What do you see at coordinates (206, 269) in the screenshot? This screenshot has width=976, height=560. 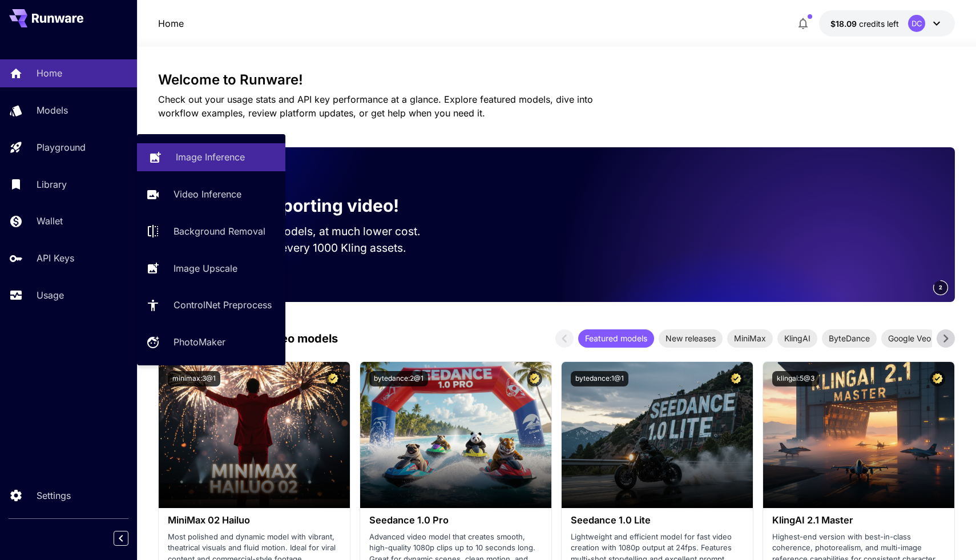 I see `p: Image Upscale` at bounding box center [206, 269].